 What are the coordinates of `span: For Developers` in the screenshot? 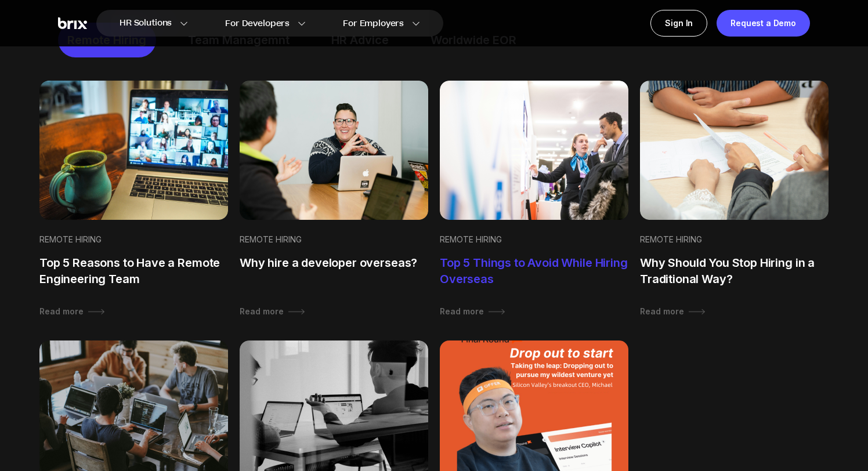 It's located at (257, 24).